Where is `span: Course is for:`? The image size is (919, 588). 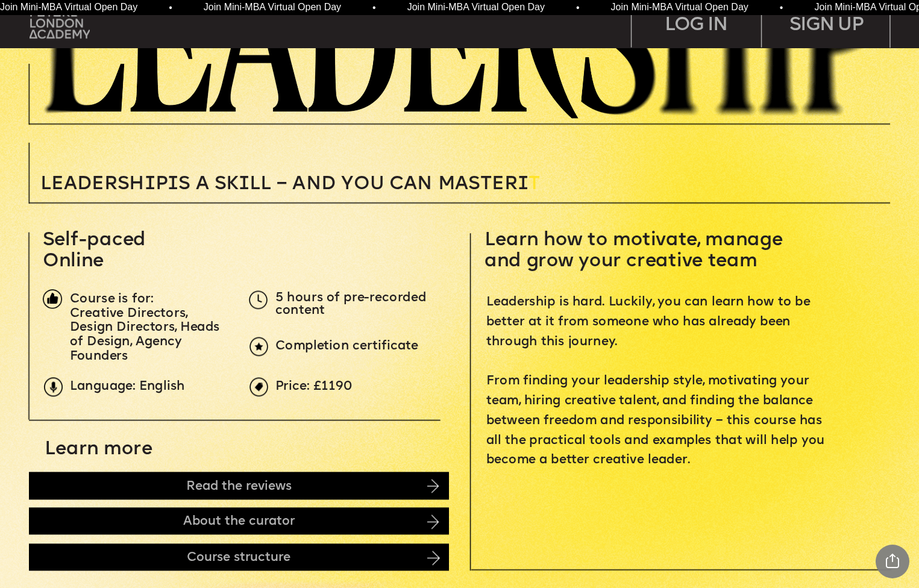 span: Course is for: is located at coordinates (112, 299).